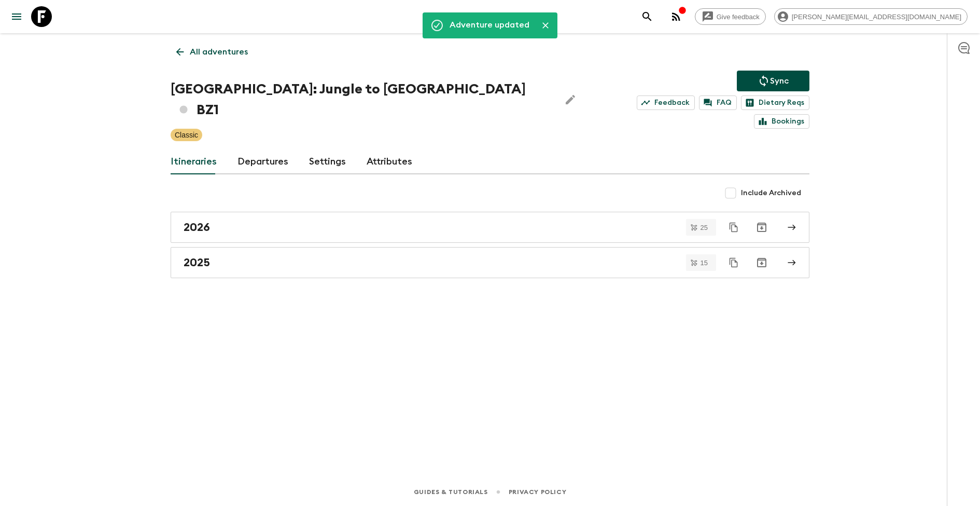  What do you see at coordinates (537, 492) in the screenshot?
I see `a: Privacy Policy` at bounding box center [537, 492].